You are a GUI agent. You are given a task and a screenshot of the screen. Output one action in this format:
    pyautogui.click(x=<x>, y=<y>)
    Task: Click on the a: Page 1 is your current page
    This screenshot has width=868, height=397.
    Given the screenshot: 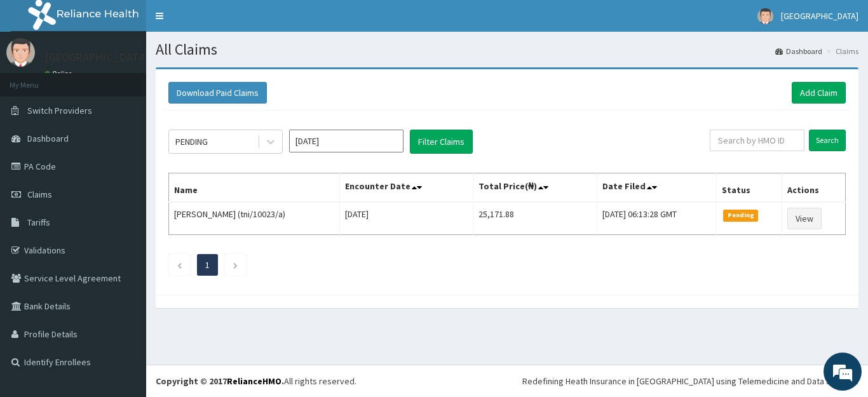 What is the action you would take?
    pyautogui.click(x=207, y=265)
    